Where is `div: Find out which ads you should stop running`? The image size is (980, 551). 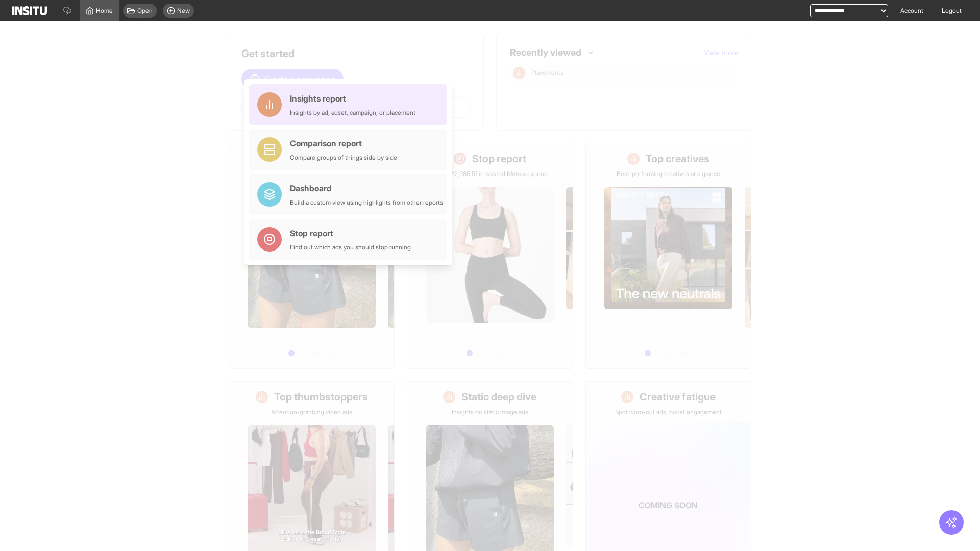
div: Find out which ads you should stop running is located at coordinates (350, 248).